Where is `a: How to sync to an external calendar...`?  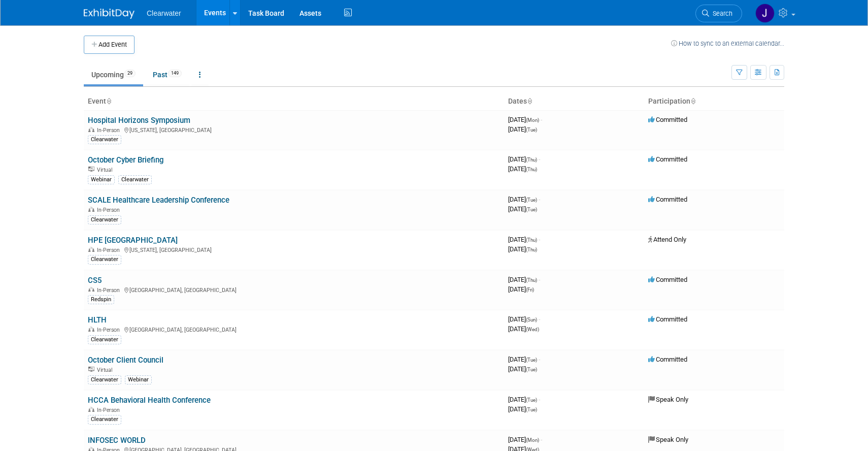
a: How to sync to an external calendar... is located at coordinates (728, 43).